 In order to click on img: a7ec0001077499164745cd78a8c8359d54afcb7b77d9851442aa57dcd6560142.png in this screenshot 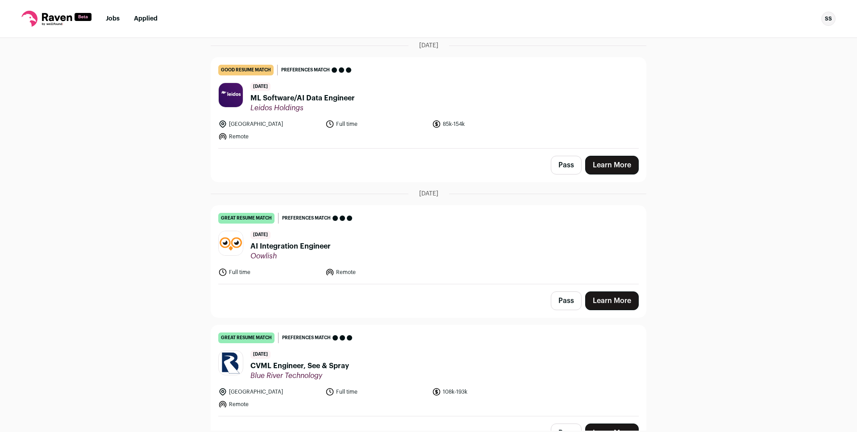, I will do `click(231, 363)`.